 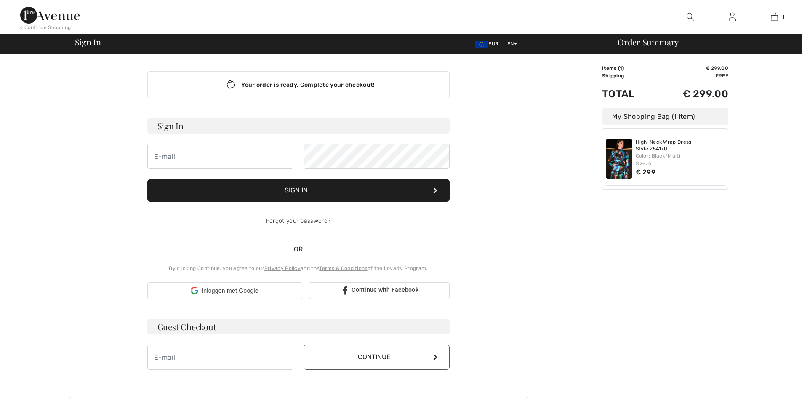 I want to click on a: Privacy Policy, so click(x=283, y=268).